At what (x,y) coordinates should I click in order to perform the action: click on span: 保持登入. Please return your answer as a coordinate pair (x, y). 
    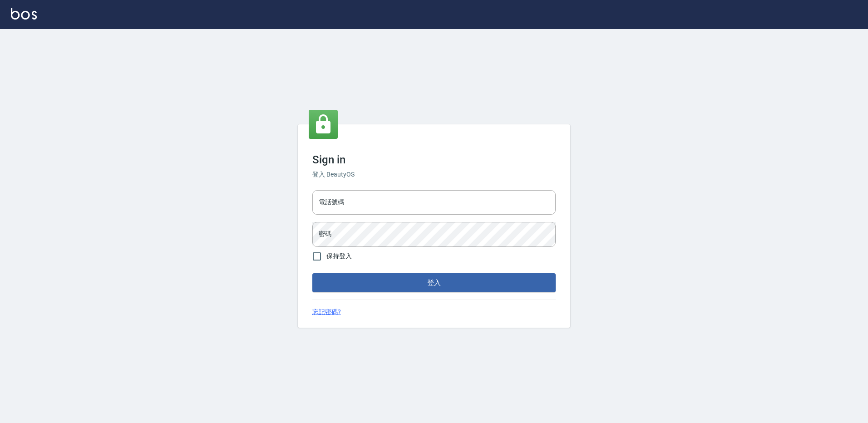
    Looking at the image, I should click on (339, 256).